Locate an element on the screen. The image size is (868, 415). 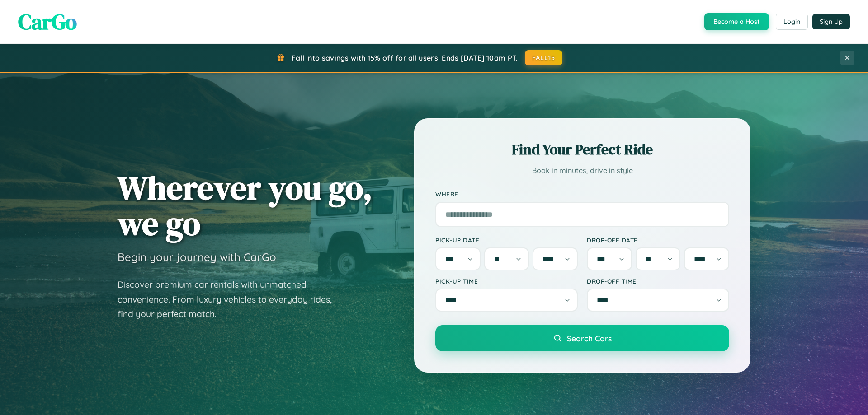
h2: Find Your Perfect Ride is located at coordinates (582, 150).